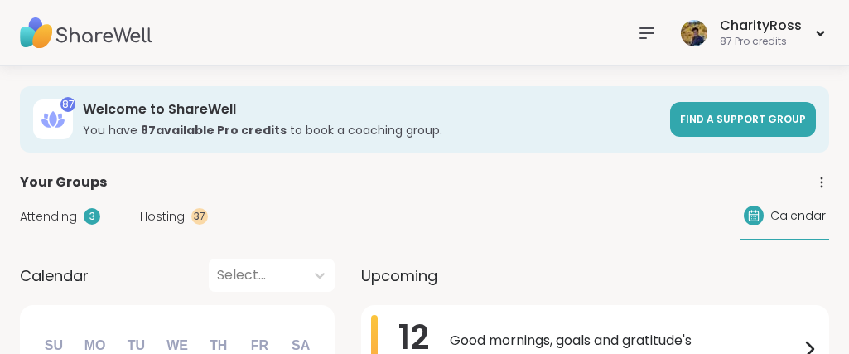 The image size is (849, 354). I want to click on img: CharityRoss, so click(694, 33).